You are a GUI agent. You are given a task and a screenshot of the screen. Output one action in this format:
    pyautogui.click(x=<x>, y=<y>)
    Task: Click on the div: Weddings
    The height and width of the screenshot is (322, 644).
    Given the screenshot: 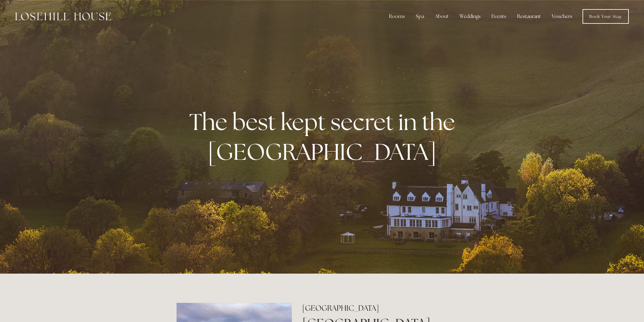 What is the action you would take?
    pyautogui.click(x=470, y=17)
    